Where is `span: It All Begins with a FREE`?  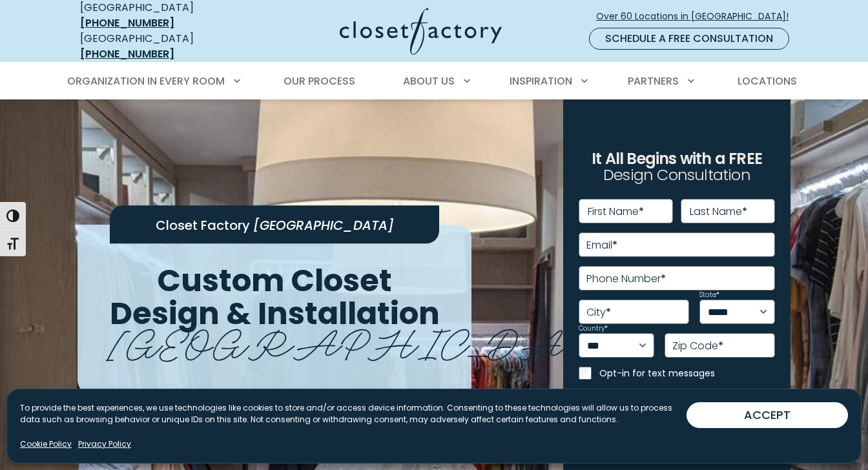 span: It All Begins with a FREE is located at coordinates (677, 158).